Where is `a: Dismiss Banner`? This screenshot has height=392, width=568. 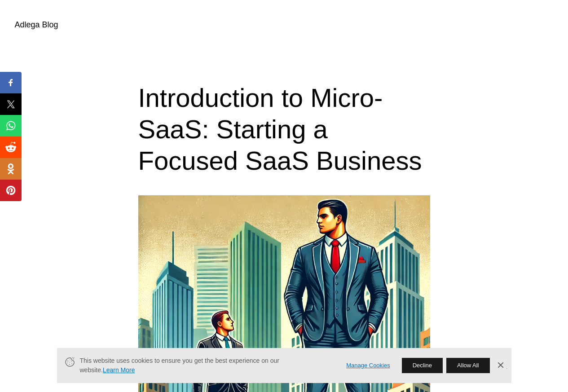
a: Dismiss Banner is located at coordinates (500, 365).